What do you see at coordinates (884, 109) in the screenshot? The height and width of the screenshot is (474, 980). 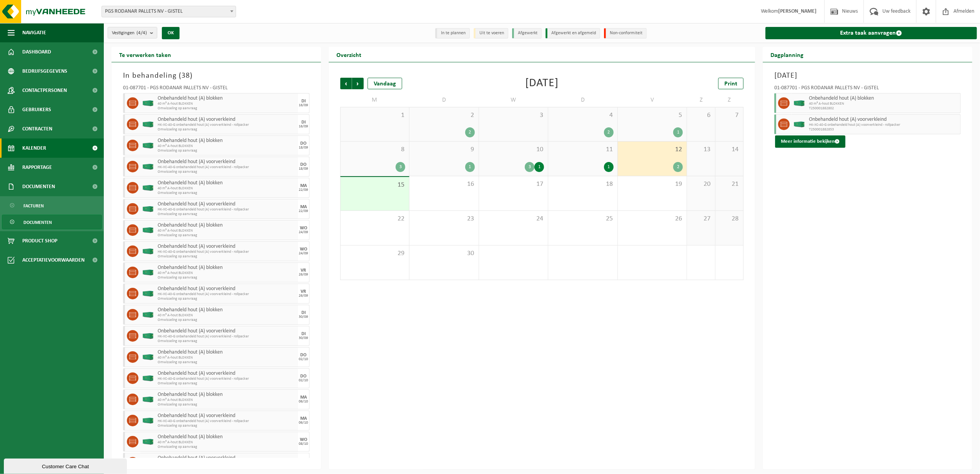 I see `span: T250001882802` at bounding box center [884, 109].